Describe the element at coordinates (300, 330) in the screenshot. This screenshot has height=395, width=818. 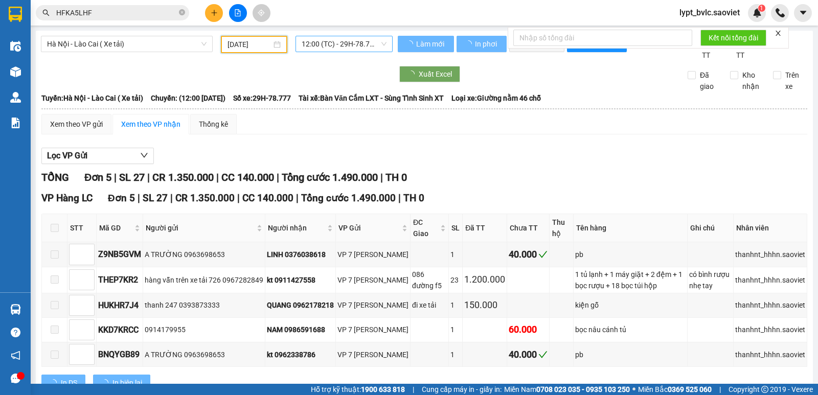
I see `div: NAM 0986591688` at that location.